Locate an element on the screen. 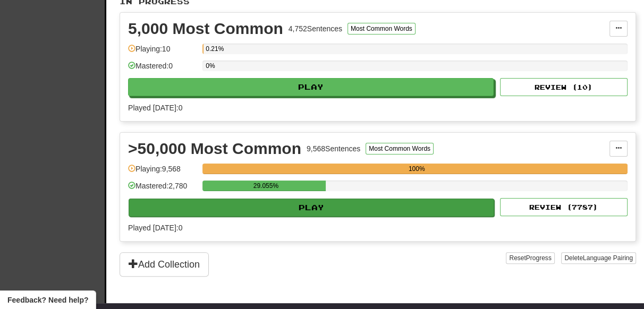 This screenshot has height=309, width=644. button: ResetProgress is located at coordinates (530, 258).